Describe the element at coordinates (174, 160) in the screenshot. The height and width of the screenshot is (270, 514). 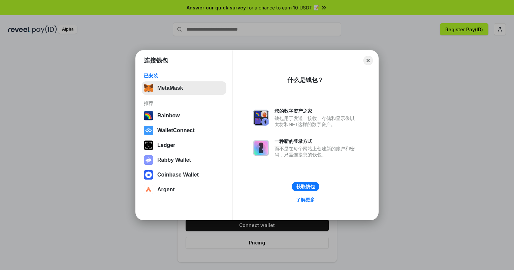
I see `div: Rabby Wallet` at that location.